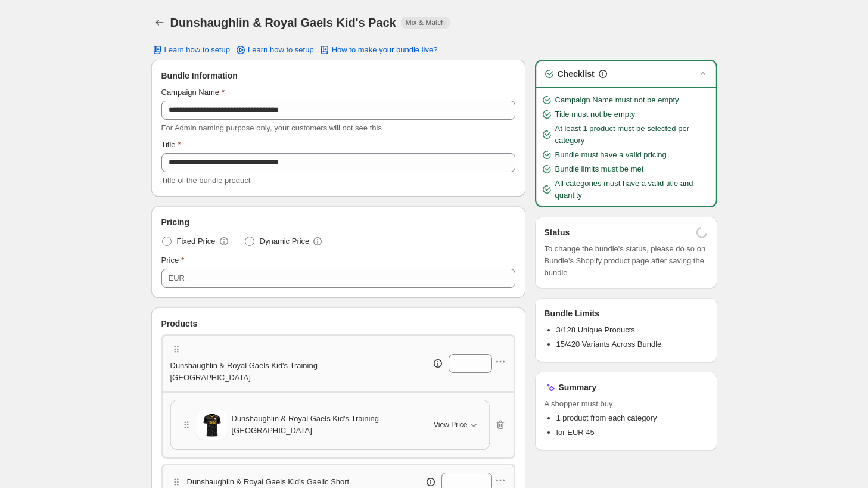  Describe the element at coordinates (177, 278) in the screenshot. I see `div: EUR` at that location.